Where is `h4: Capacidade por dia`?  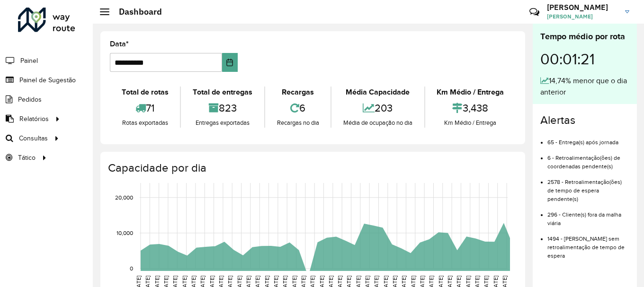 h4: Capacidade por dia is located at coordinates (311, 168).